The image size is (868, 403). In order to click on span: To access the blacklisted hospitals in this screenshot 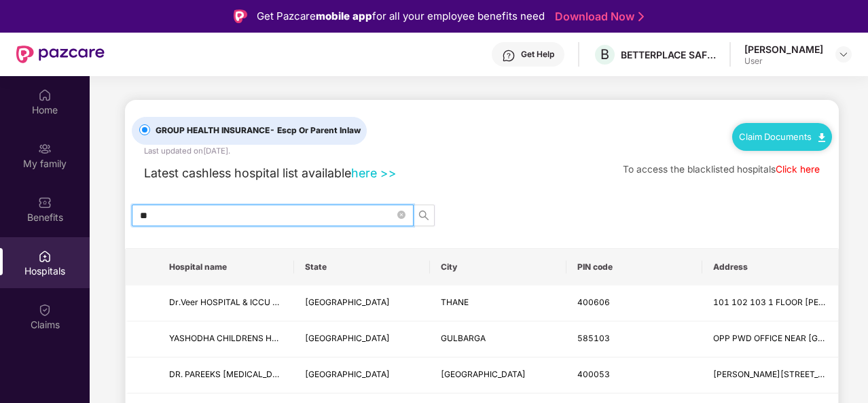, I will do `click(699, 169)`.